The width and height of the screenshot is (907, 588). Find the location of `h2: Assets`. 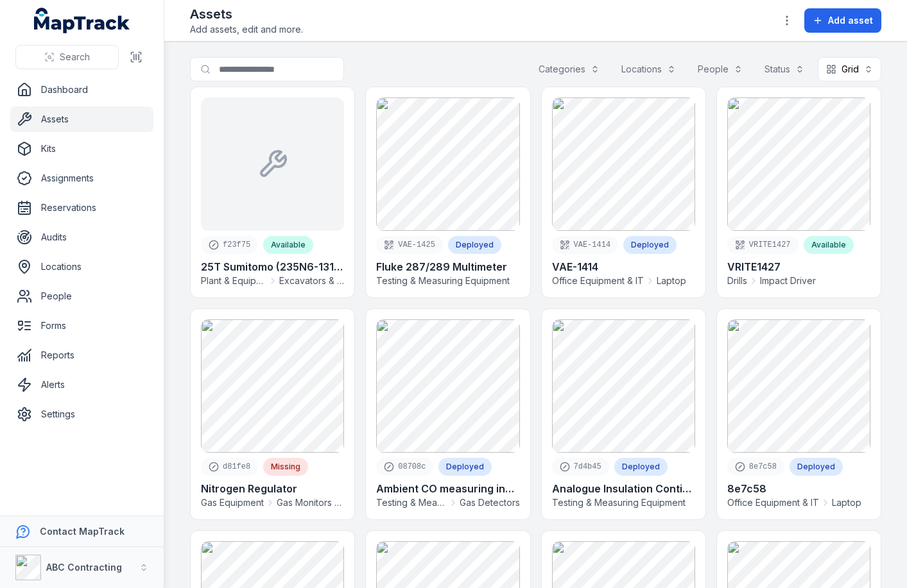

h2: Assets is located at coordinates (246, 14).